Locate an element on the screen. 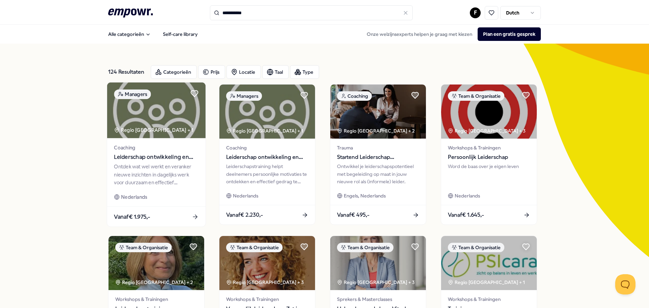 The width and height of the screenshot is (649, 308). span: Leiderschap ontwikkeling en persoonlijke effectiviteit, de verdieping (deel 2). Wie ben ik als le... is located at coordinates (267, 157).